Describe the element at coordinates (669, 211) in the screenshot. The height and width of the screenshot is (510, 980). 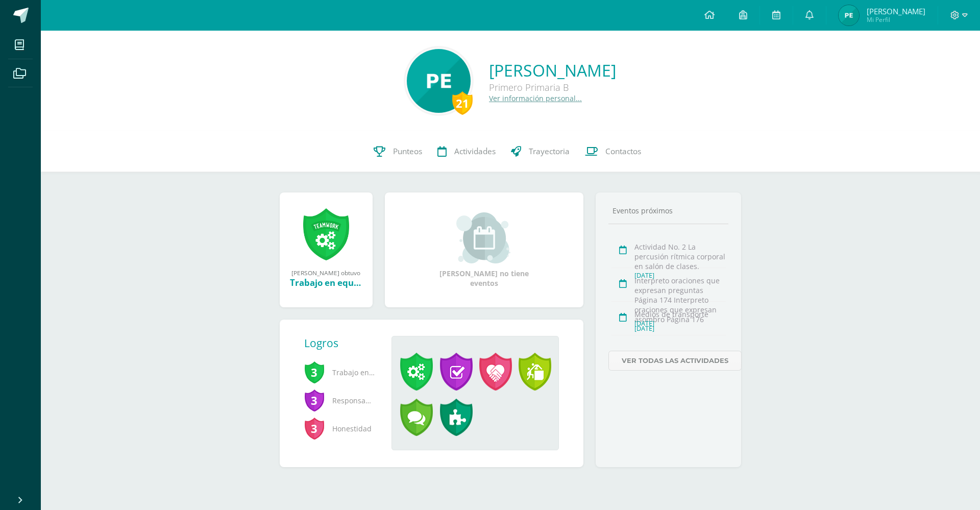
I see `div: Eventos próximos` at that location.